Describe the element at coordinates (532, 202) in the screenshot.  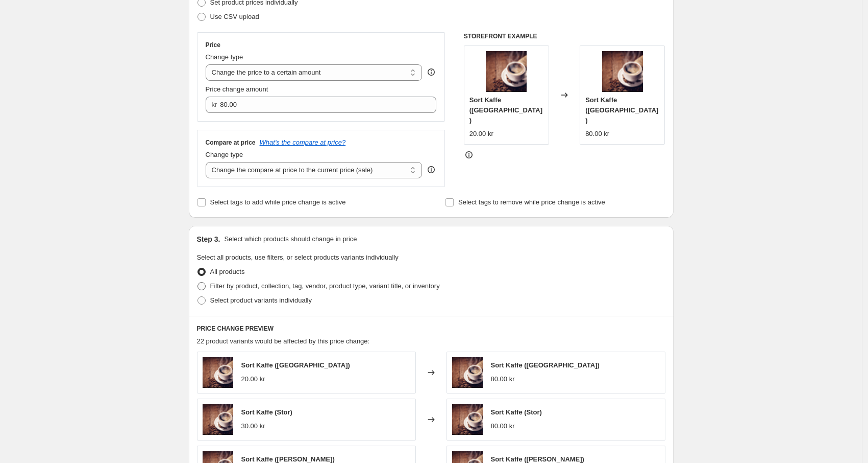
I see `span: Select tags to remove while price change is active` at that location.